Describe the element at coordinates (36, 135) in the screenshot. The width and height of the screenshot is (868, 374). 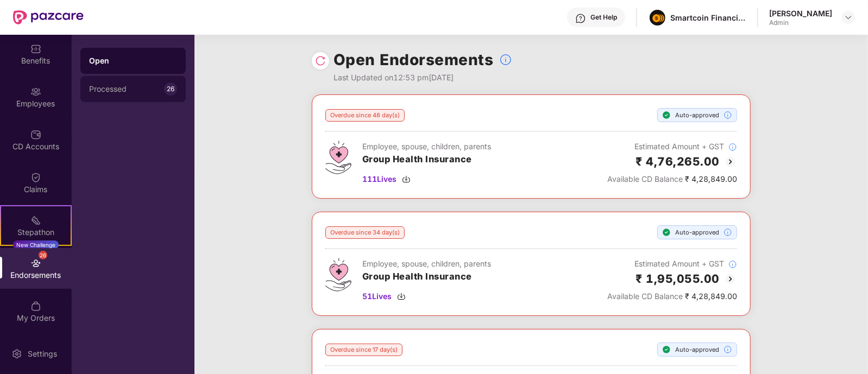
I see `img: svg+xml;base64,PHN2ZyBpZD0iQ0RfQWNjb3VudHMiIGRhdGEtbmFtZT0iQ0QgQWNjb3VudHMiIHhtbG5zPSJodHRwOi8vd3...` at that location.